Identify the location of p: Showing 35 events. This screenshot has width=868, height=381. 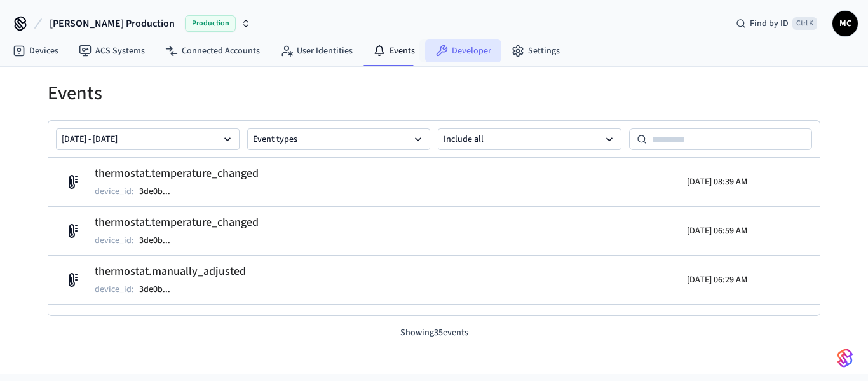
(434, 332).